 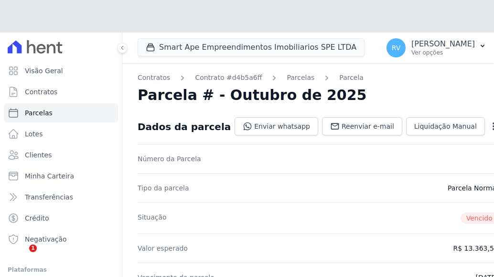 What do you see at coordinates (351, 77) in the screenshot?
I see `a: Parcela` at bounding box center [351, 77].